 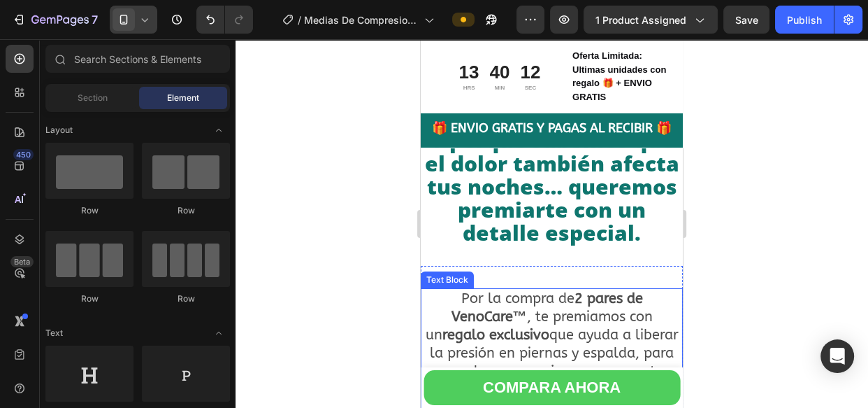 I want to click on p: 🎁 ENVIO GRATIS Y PAGAS AL RECIBIR 🎁, so click(x=131, y=89).